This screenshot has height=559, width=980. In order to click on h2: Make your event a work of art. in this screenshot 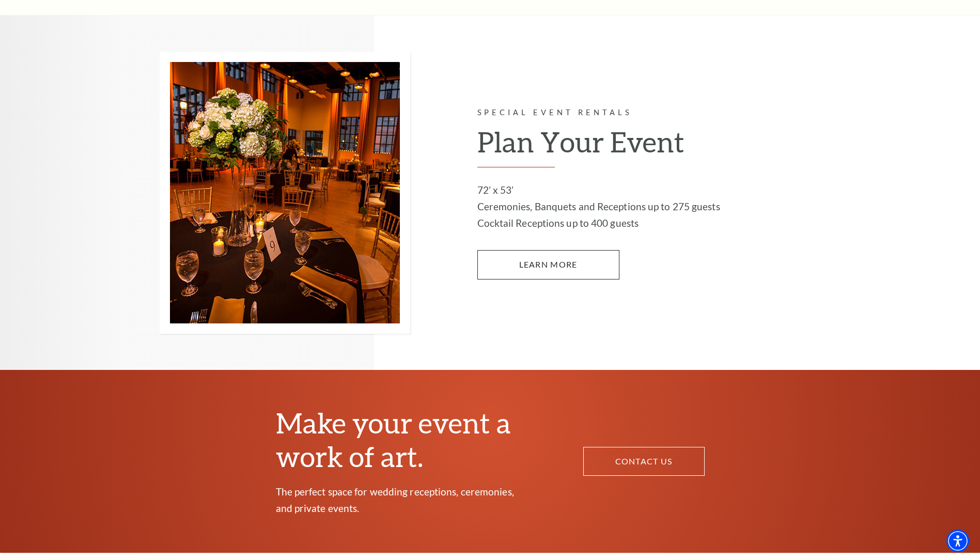, I will do `click(396, 440)`.